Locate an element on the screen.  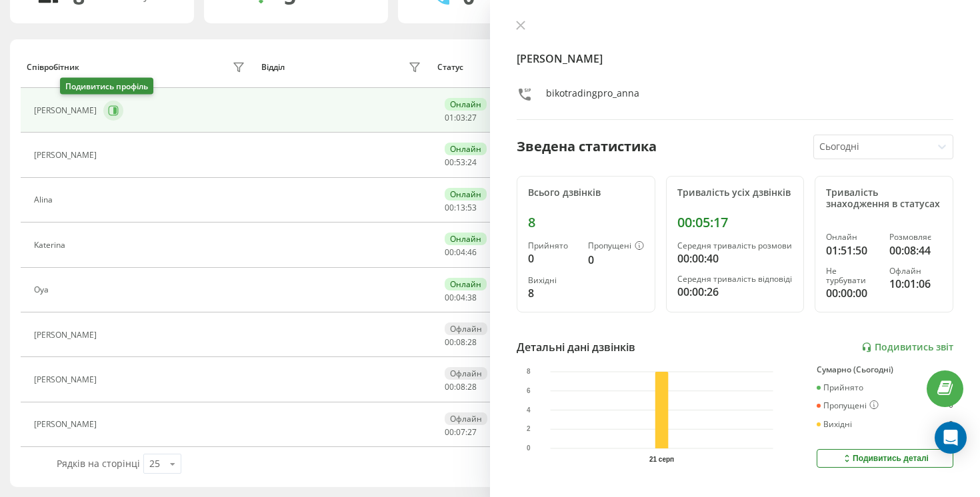
span: 24 is located at coordinates (472, 162).